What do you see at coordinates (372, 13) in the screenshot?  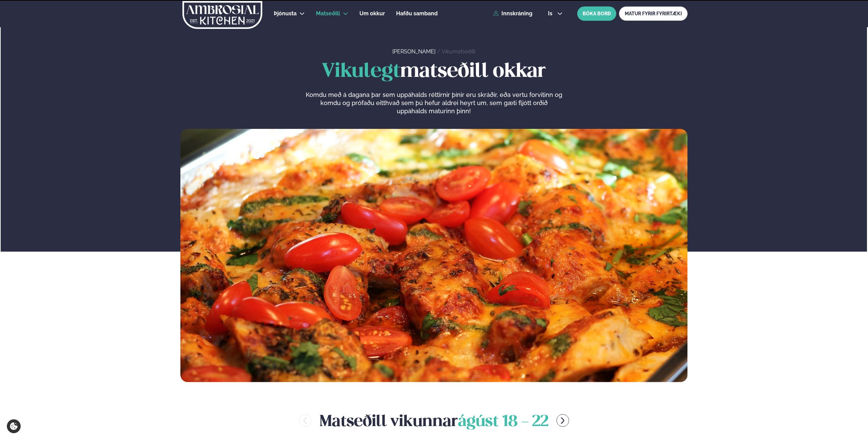 I see `a: Um okkur` at bounding box center [372, 13].